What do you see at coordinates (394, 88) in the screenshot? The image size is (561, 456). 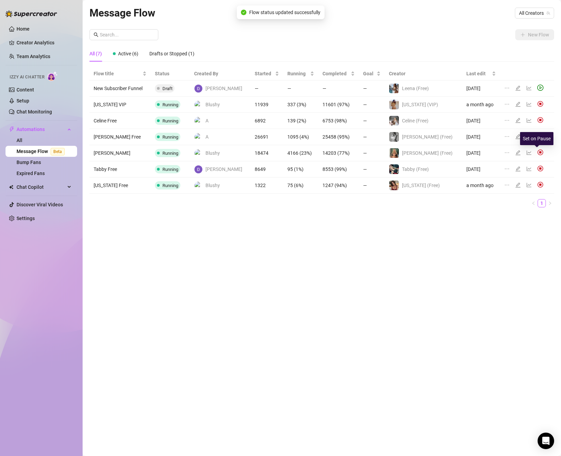 I see `img: Leena (Free)` at bounding box center [394, 88].